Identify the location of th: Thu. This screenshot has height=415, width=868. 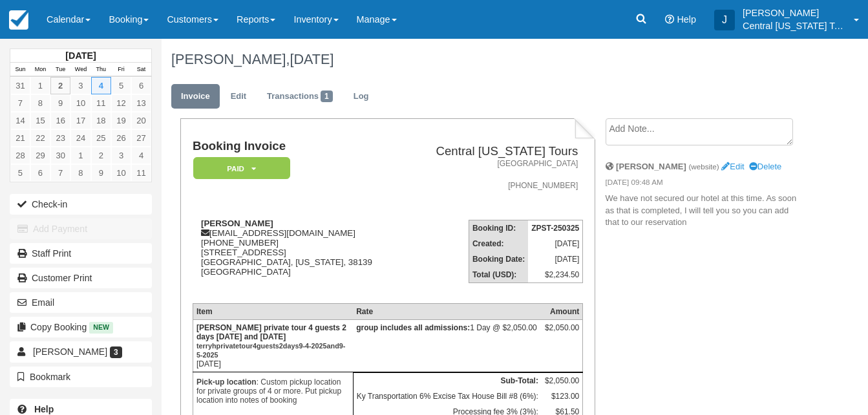
(101, 70).